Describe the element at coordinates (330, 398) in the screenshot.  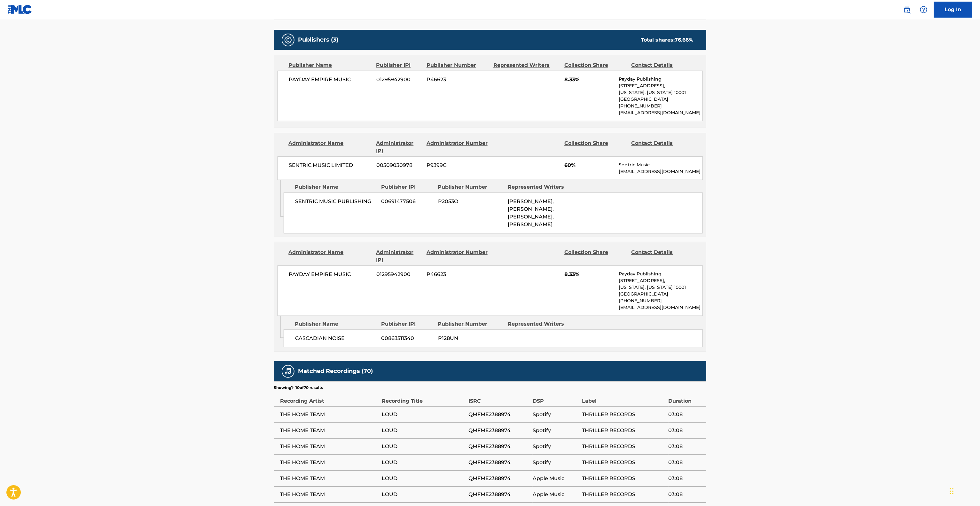
I see `div: Recording Artist` at that location.